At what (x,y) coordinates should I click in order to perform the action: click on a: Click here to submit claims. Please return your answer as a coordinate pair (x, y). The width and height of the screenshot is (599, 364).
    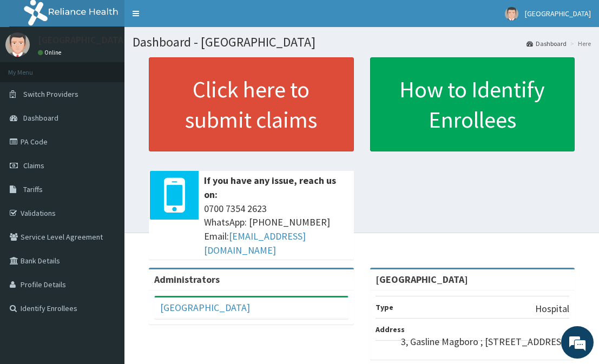
    Looking at the image, I should click on (251, 104).